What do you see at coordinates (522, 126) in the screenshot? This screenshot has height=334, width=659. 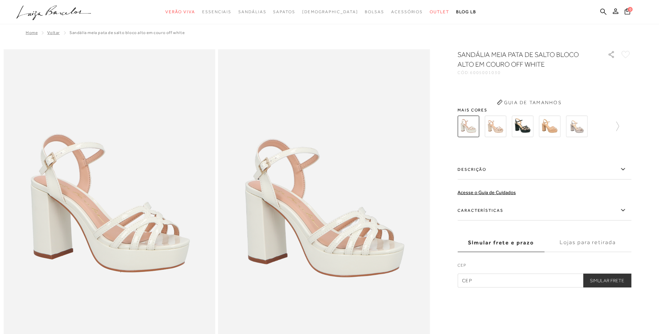 I see `img: SANDÁLIA MEIA PATA PRETA` at bounding box center [522, 126].